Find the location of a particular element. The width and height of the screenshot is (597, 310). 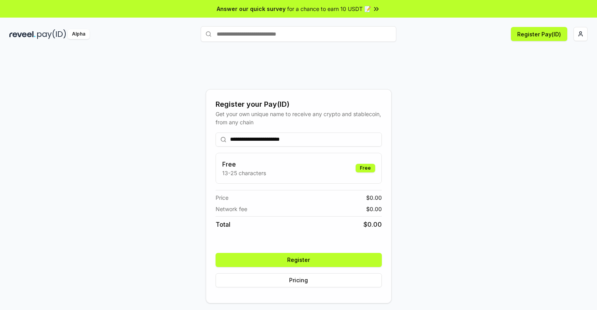

span: Answer our quick survey is located at coordinates (251, 9).